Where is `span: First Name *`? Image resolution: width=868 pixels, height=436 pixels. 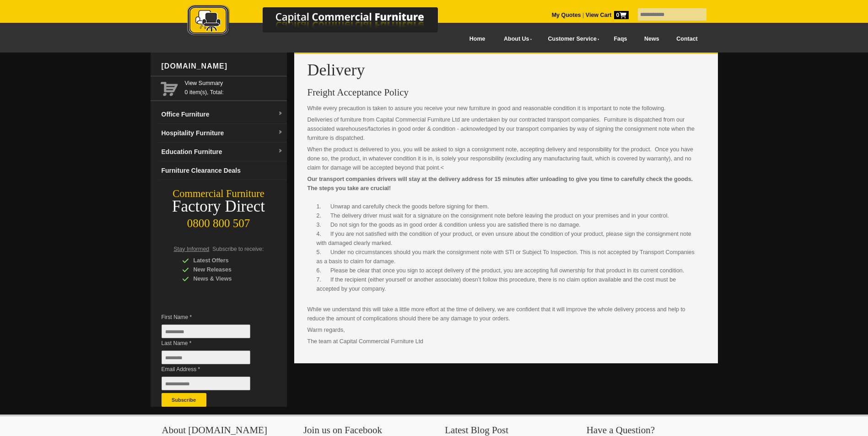
span: First Name * is located at coordinates (212, 317).